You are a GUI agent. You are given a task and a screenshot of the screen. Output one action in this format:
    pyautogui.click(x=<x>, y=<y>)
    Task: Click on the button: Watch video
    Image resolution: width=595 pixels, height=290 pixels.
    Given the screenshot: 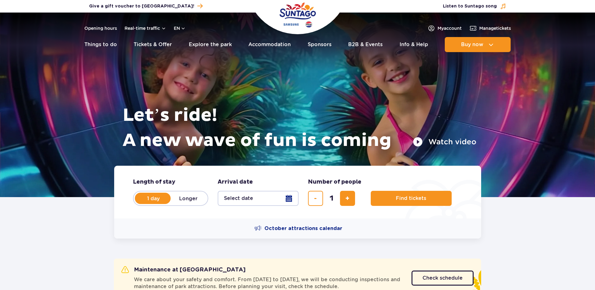 What is the action you would take?
    pyautogui.click(x=444, y=142)
    